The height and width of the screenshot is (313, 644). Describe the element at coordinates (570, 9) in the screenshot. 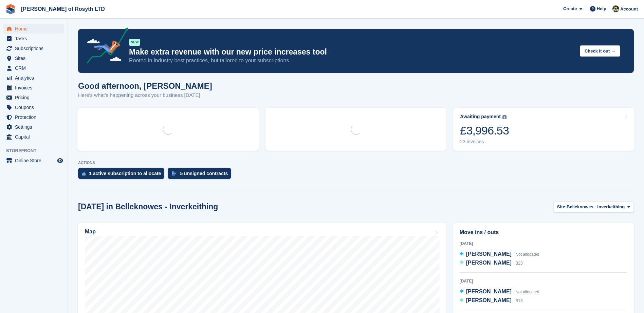

I see `span: Create` at that location.